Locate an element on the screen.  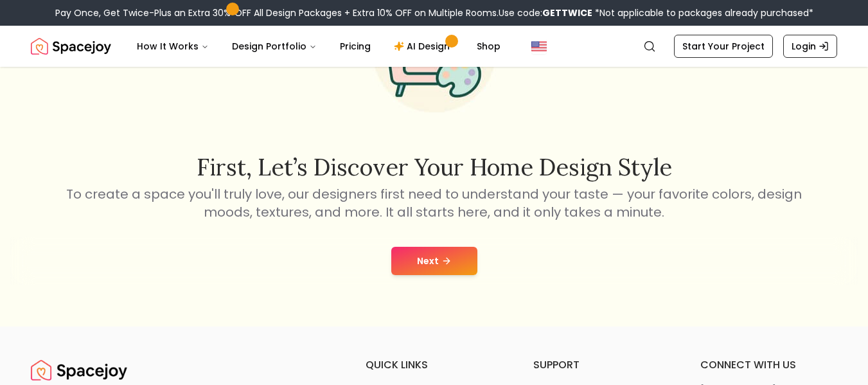
img: United States is located at coordinates (539, 46).